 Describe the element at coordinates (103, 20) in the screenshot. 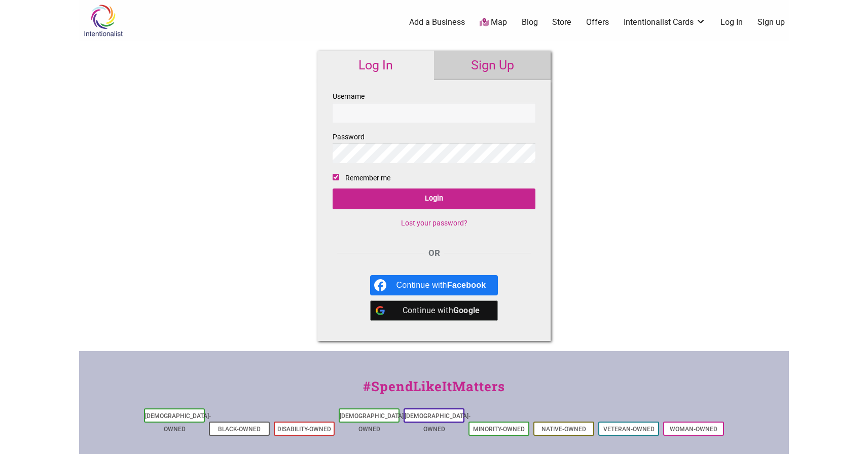

I see `img: Intentionalist` at that location.